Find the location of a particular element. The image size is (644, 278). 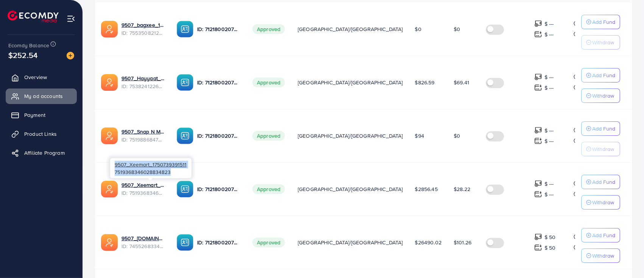

span: Payment is located at coordinates (35, 115).